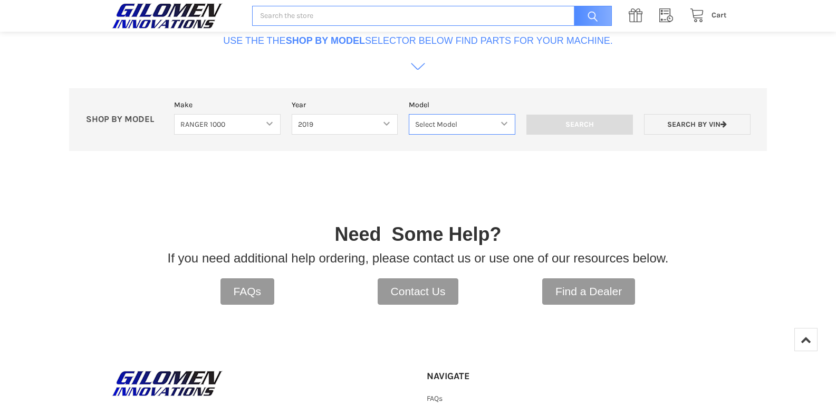 Image resolution: width=836 pixels, height=404 pixels. What do you see at coordinates (345, 104) in the screenshot?
I see `label: Year` at bounding box center [345, 104].